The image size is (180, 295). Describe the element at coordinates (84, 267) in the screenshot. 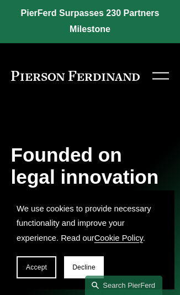

I see `span: Decline` at that location.